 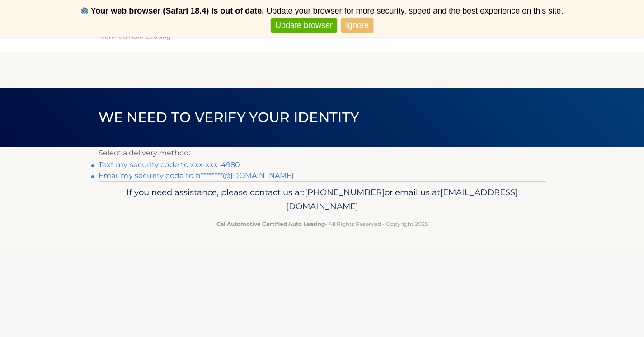 I want to click on a: Ignore, so click(x=357, y=25).